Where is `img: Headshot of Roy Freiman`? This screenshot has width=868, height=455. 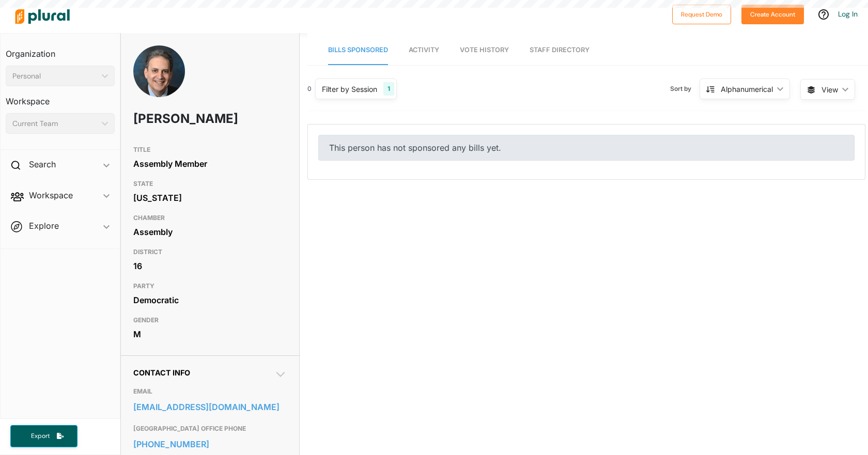 img: Headshot of Roy Freiman is located at coordinates (159, 83).